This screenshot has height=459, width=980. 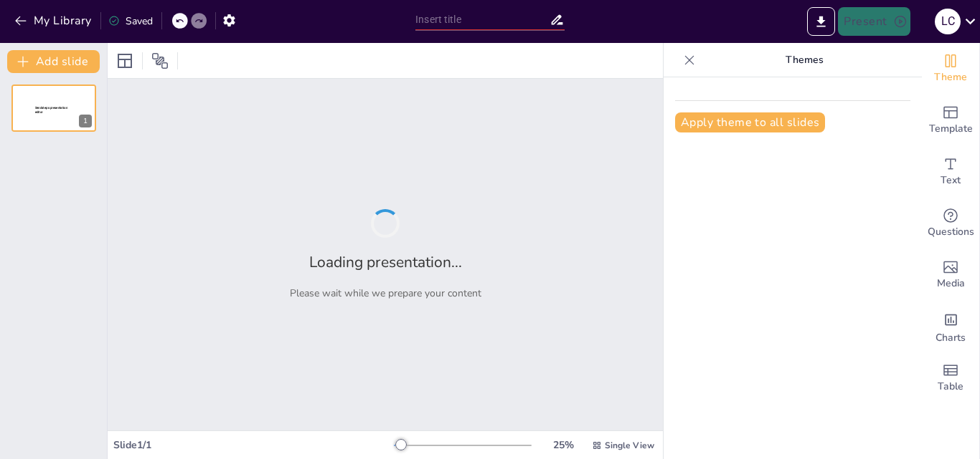 I want to click on button: Apply theme to all slides, so click(x=750, y=123).